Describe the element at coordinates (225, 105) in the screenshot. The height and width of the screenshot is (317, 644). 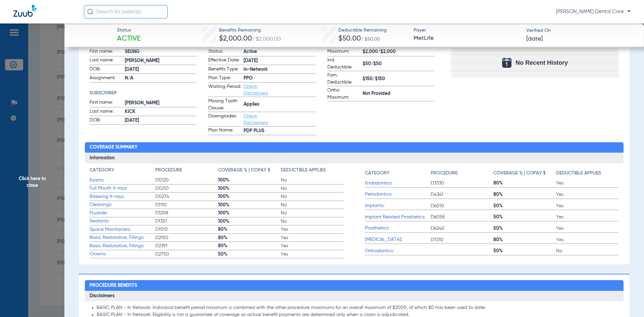
I see `span: Missing Tooth Clause:` at that location.